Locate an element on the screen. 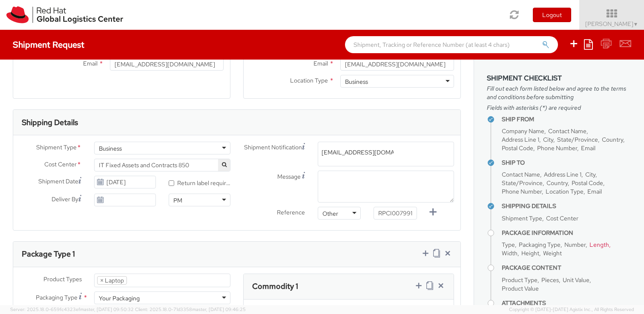  span: Shipment Notification is located at coordinates (273, 148).